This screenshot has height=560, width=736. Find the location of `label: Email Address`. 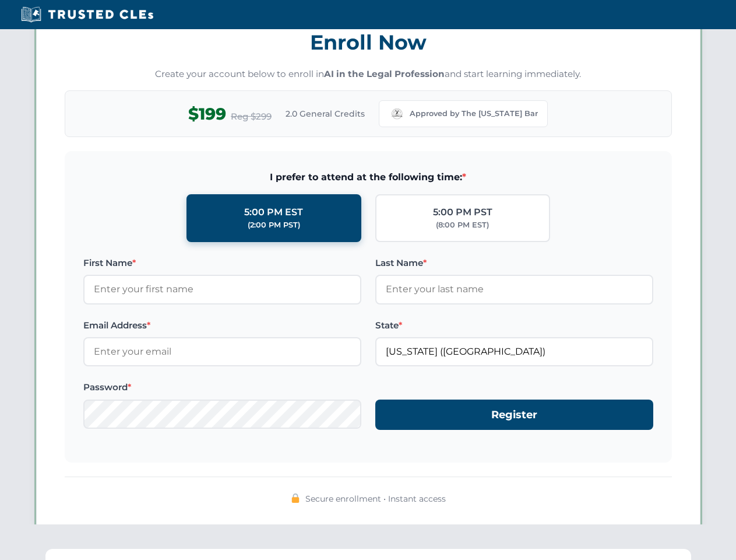

label: Email Address is located at coordinates (222, 325).